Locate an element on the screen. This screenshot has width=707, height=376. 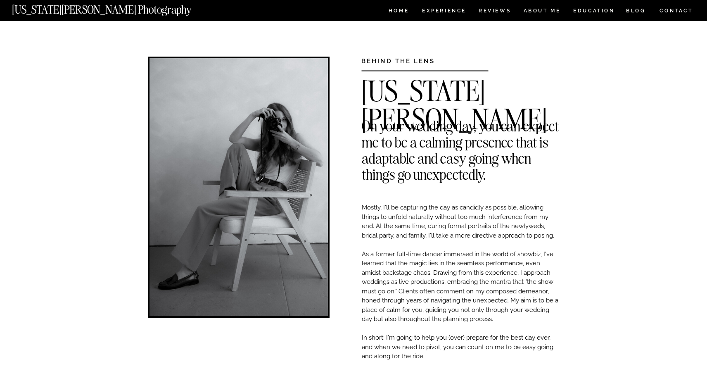
a: ABOUT ME is located at coordinates (542, 12).